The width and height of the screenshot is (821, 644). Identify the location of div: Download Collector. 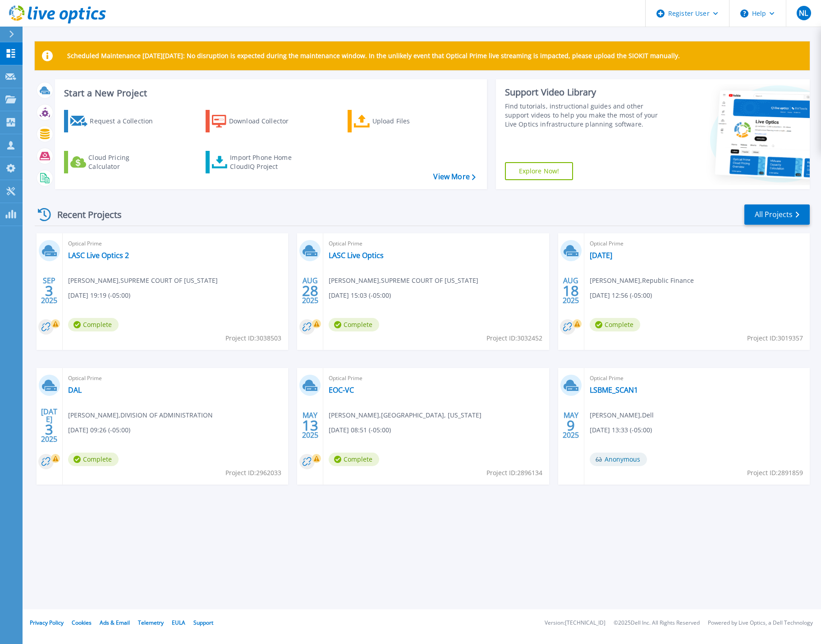
(265, 121).